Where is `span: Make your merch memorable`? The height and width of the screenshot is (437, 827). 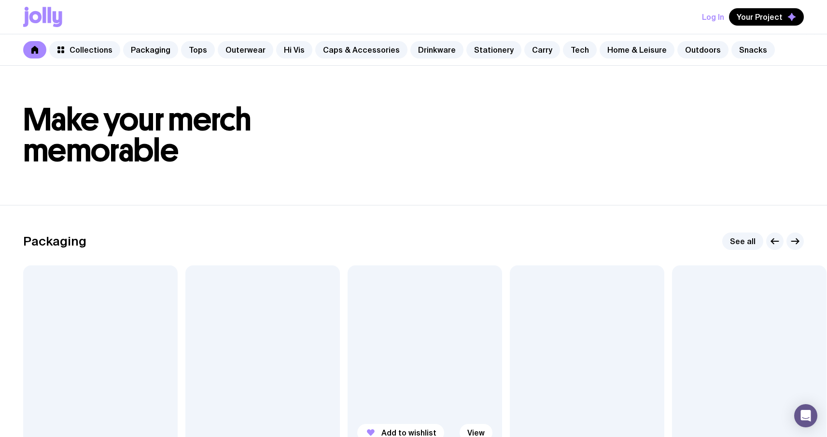 span: Make your merch memorable is located at coordinates (137, 135).